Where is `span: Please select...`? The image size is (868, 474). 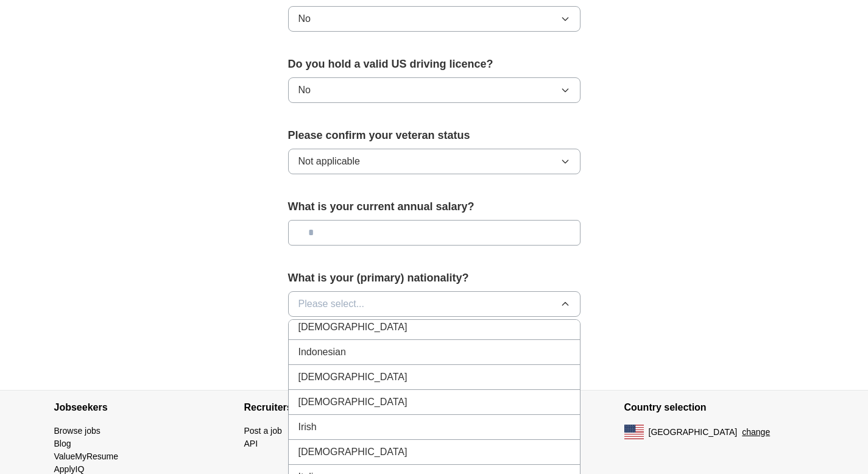 span: Please select... is located at coordinates (331, 304).